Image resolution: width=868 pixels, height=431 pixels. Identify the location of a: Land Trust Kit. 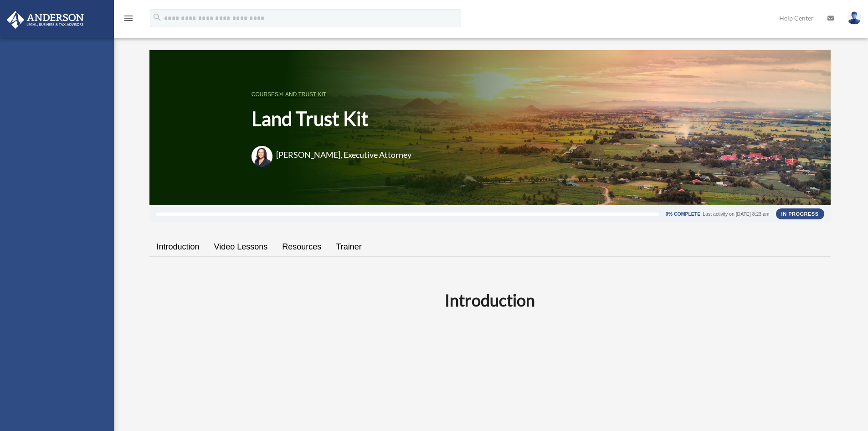
(303, 95).